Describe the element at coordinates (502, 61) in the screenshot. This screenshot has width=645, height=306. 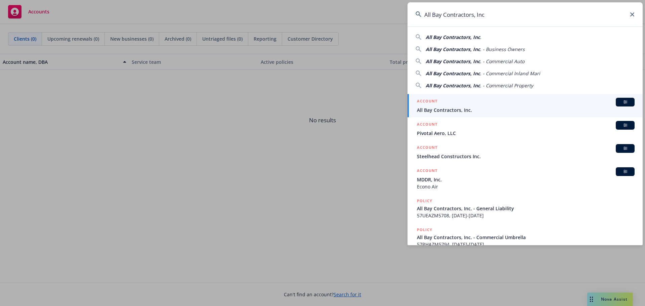
I see `span: . - Commercial Auto` at that location.